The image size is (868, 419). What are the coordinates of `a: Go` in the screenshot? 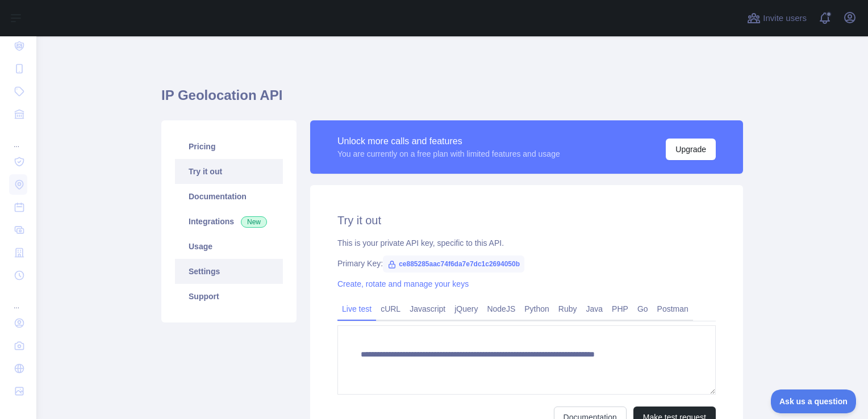 It's located at (642, 309).